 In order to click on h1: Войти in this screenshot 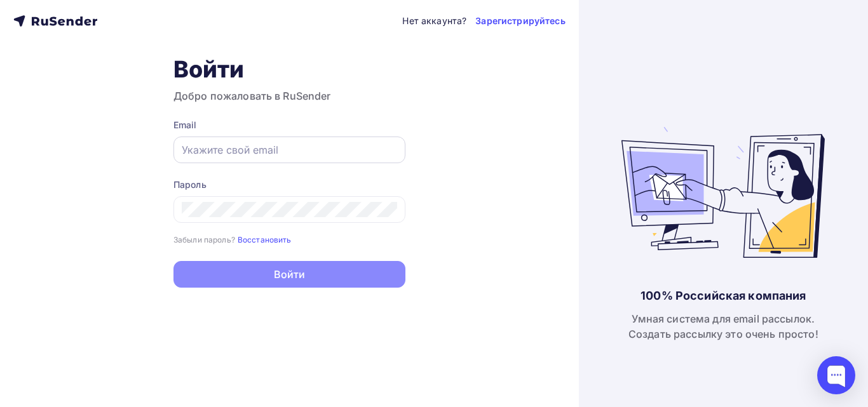, I will do `click(289, 70)`.